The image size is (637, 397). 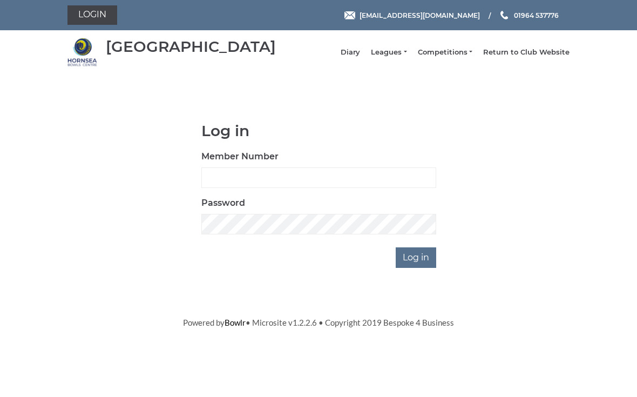 What do you see at coordinates (389, 52) in the screenshot?
I see `a: Leagues` at bounding box center [389, 52].